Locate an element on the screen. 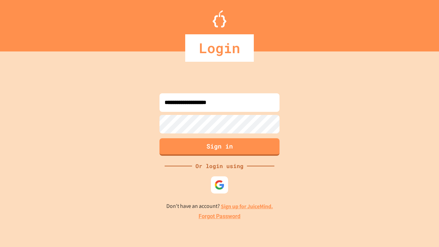 Image resolution: width=439 pixels, height=247 pixels. p: Don't have an account? is located at coordinates (219, 206).